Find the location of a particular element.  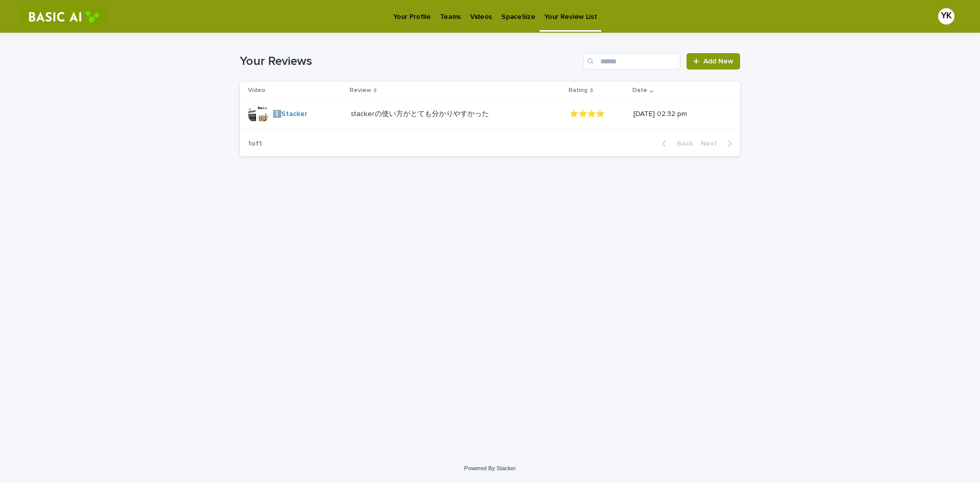

button: Next is located at coordinates (718, 144).